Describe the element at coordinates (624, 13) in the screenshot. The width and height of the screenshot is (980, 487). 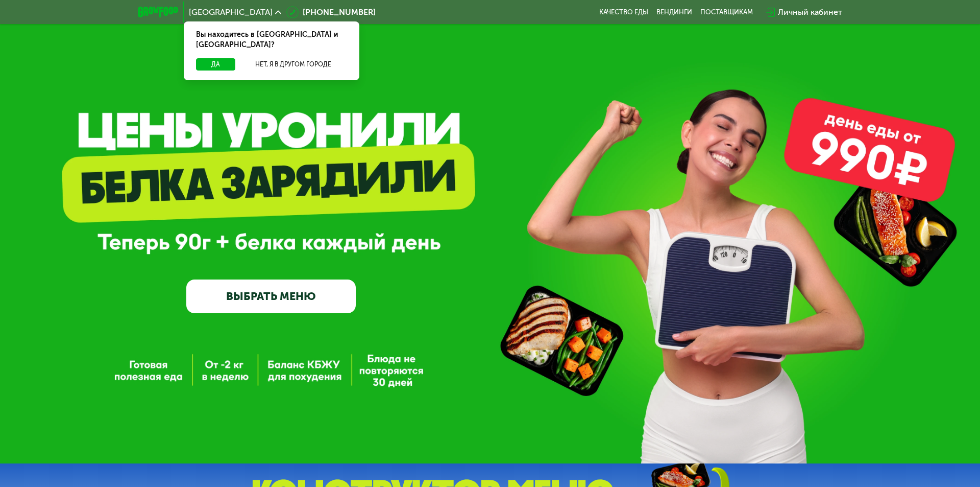
I see `a: Качество еды` at that location.